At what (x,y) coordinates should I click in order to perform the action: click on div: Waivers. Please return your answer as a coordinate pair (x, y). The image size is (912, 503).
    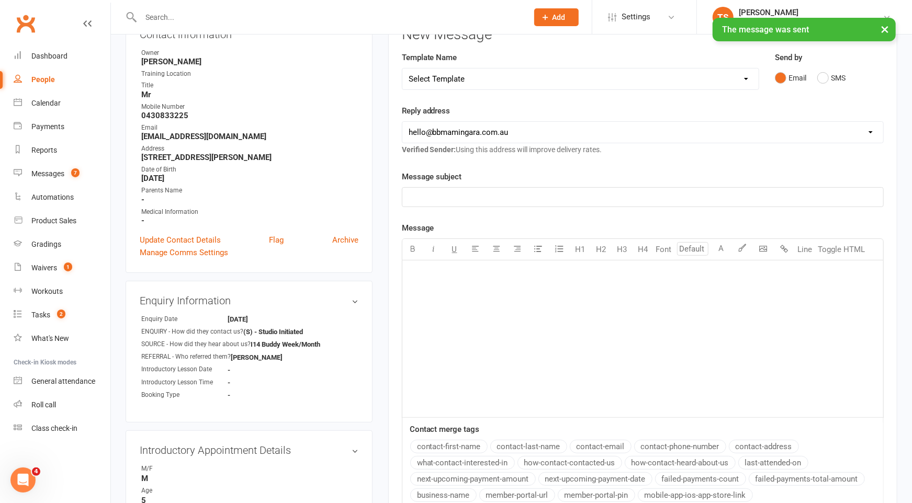
    Looking at the image, I should click on (44, 268).